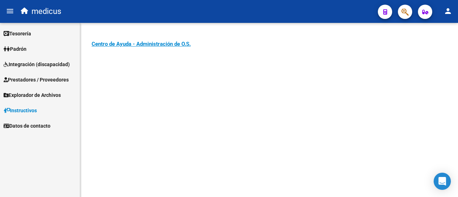 The image size is (458, 197). What do you see at coordinates (10, 11) in the screenshot?
I see `mat-icon: menu` at bounding box center [10, 11].